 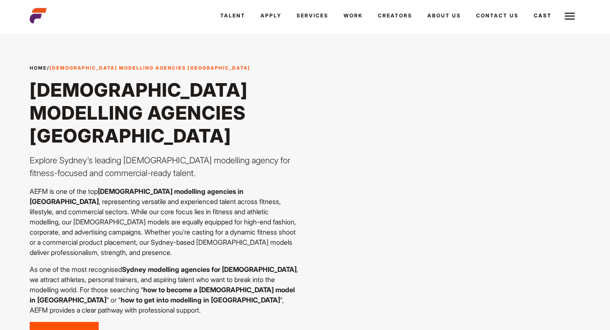 What do you see at coordinates (543, 16) in the screenshot?
I see `a: Cast` at bounding box center [543, 16].